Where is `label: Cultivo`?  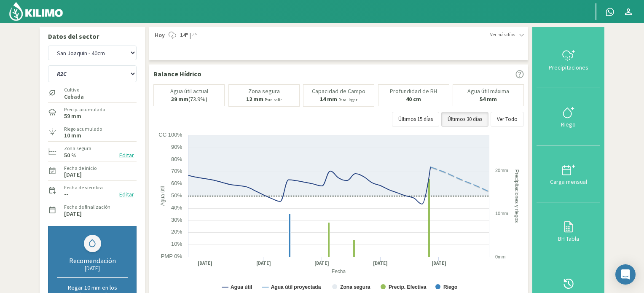
label: Cultivo is located at coordinates (74, 90).